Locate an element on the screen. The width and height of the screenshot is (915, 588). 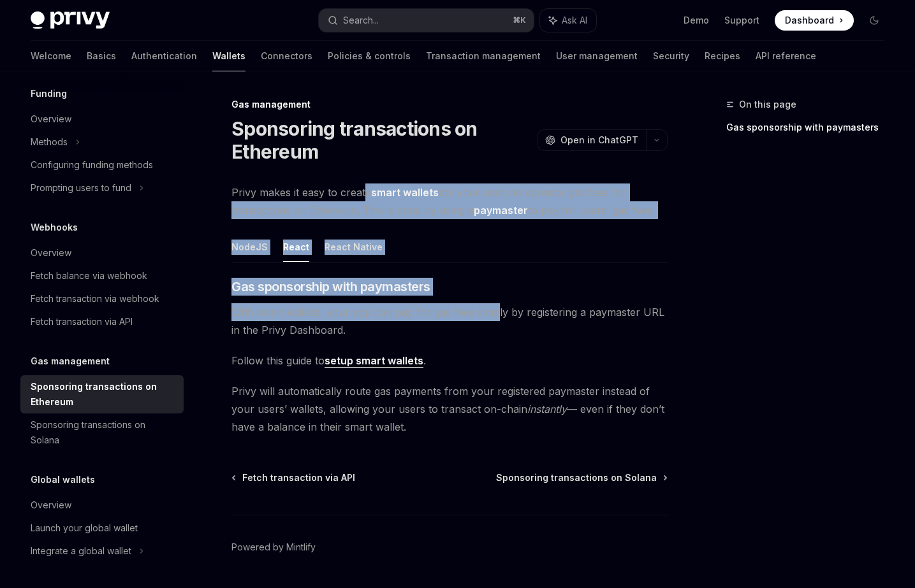
span: On this page is located at coordinates (768, 105).